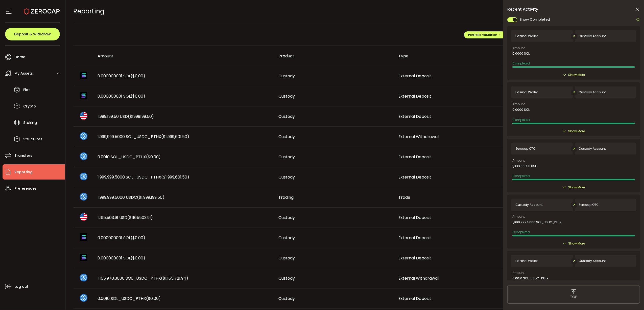  What do you see at coordinates (175, 278) in the screenshot?
I see `span: ($1,165,721.94)` at bounding box center [175, 278].